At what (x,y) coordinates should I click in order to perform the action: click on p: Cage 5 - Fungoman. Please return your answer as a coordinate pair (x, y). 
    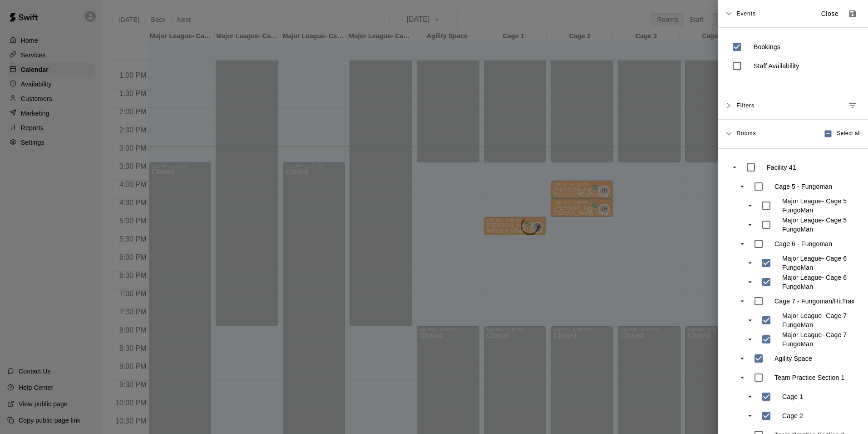
    Looking at the image, I should click on (803, 186).